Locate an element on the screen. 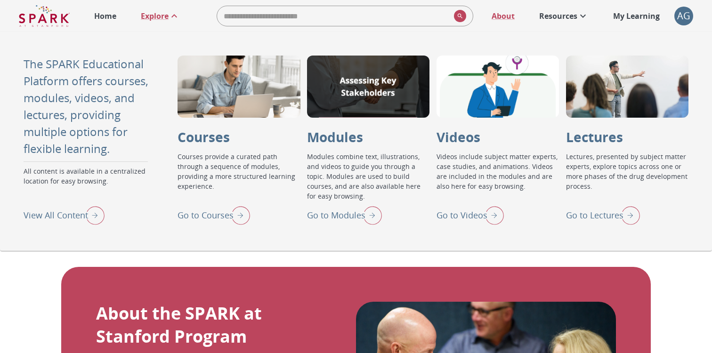  p: Courses is located at coordinates (203, 137).